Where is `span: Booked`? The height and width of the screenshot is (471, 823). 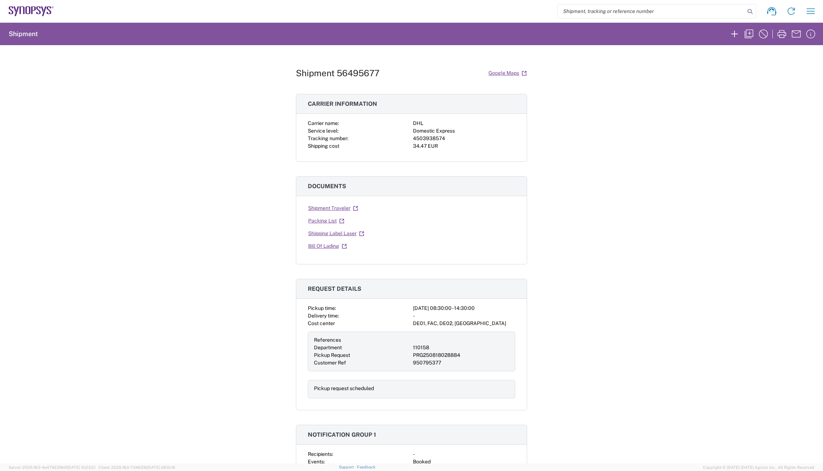
span: Booked is located at coordinates (422, 462).